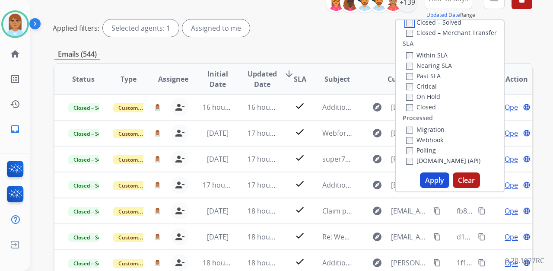 The width and height of the screenshot is (553, 271). I want to click on span: Customer, so click(404, 79).